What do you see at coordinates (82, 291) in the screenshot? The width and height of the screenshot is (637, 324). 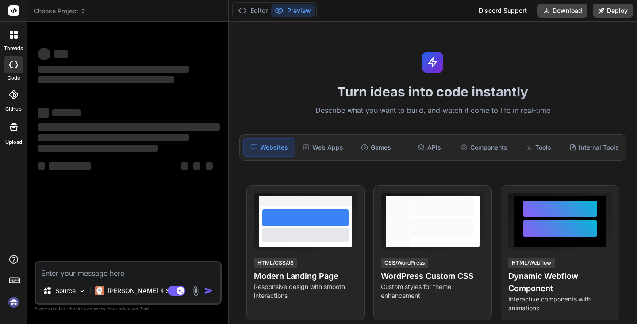 I see `img: Pick Models` at bounding box center [82, 291].